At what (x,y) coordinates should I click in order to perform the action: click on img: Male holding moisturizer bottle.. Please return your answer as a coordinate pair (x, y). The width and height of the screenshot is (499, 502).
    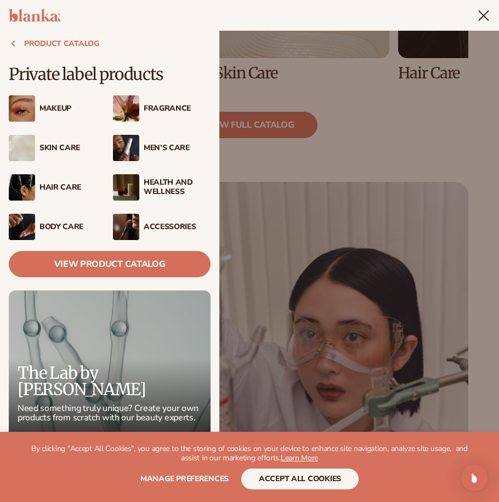
    Looking at the image, I should click on (126, 148).